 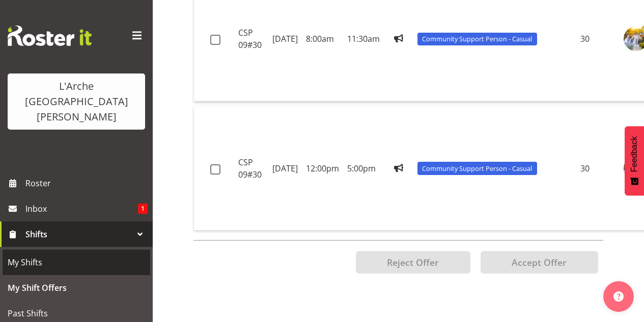 What do you see at coordinates (634, 161) in the screenshot?
I see `button: Feedback - Show survey` at bounding box center [634, 161].